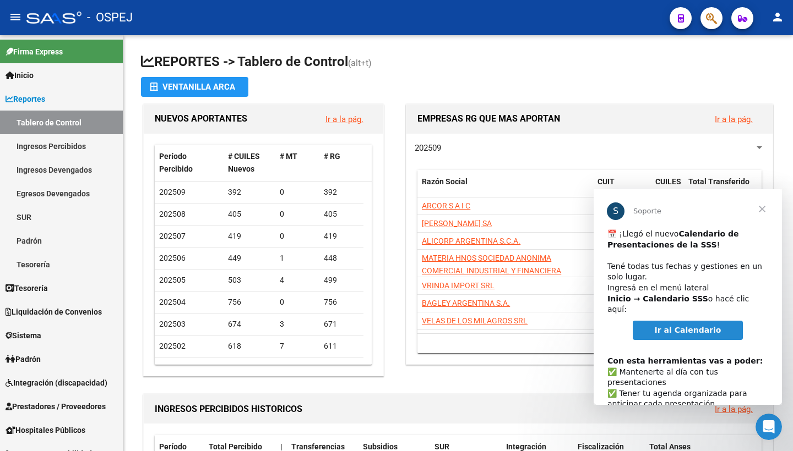 This screenshot has height=451, width=793. I want to click on mat-icon: menu, so click(15, 17).